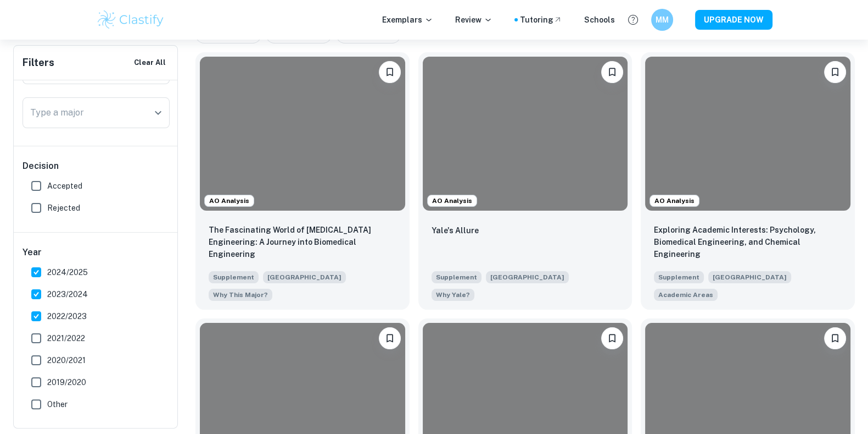 The width and height of the screenshot is (868, 434). I want to click on span: Accepted, so click(65, 186).